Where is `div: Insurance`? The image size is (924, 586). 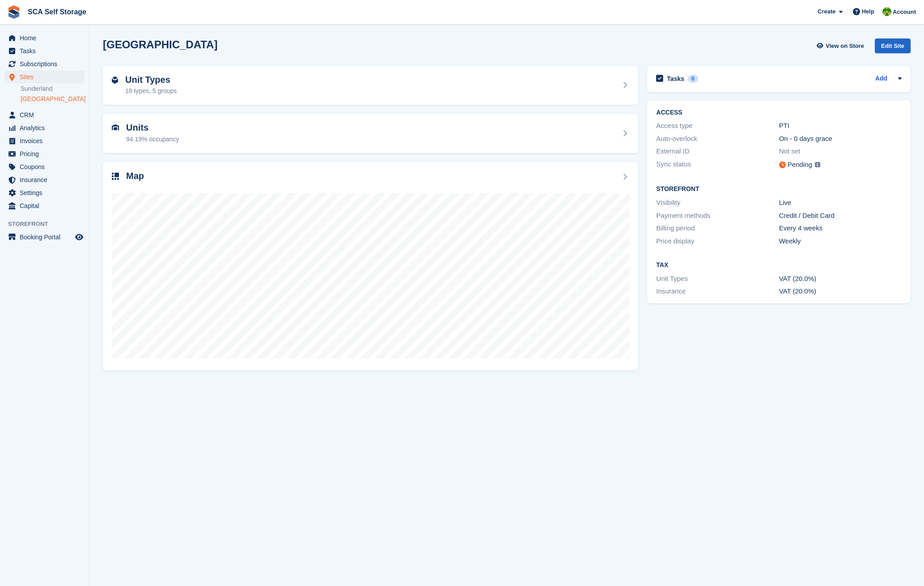
div: Insurance is located at coordinates (717, 291).